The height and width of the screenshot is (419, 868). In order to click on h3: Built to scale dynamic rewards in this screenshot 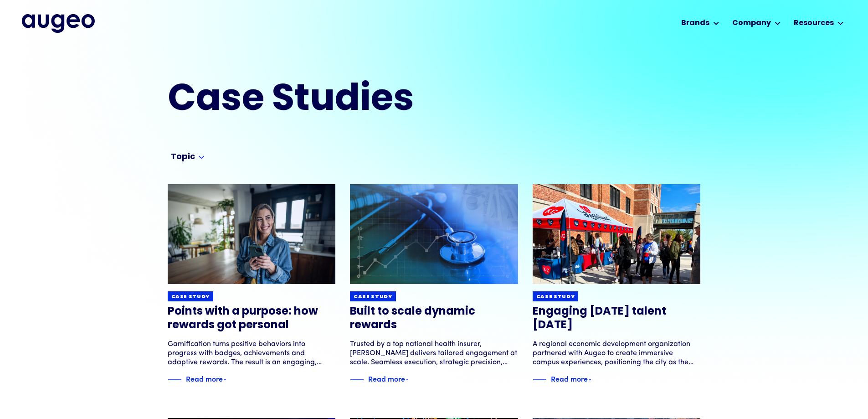, I will do `click(434, 319)`.